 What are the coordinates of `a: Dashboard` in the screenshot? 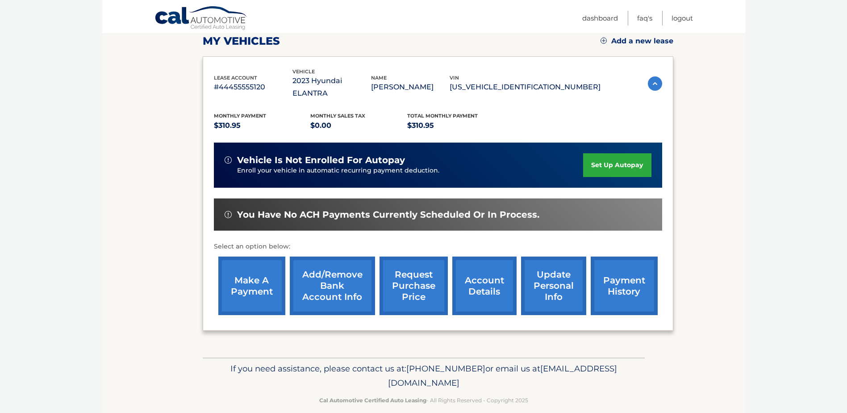 It's located at (600, 18).